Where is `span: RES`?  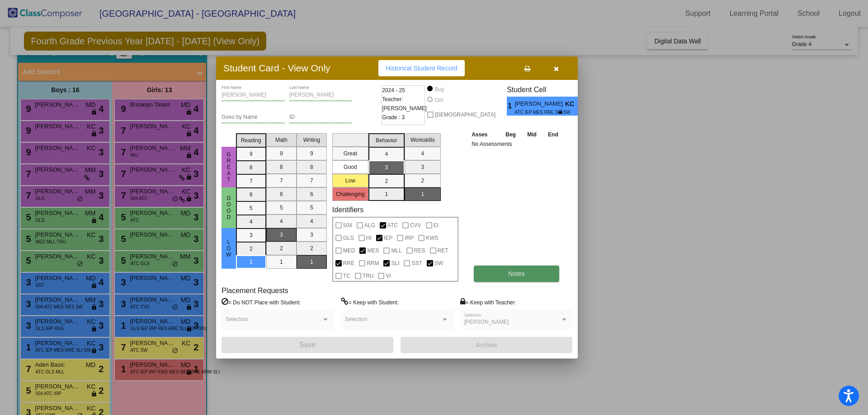
span: RES is located at coordinates (420, 250).